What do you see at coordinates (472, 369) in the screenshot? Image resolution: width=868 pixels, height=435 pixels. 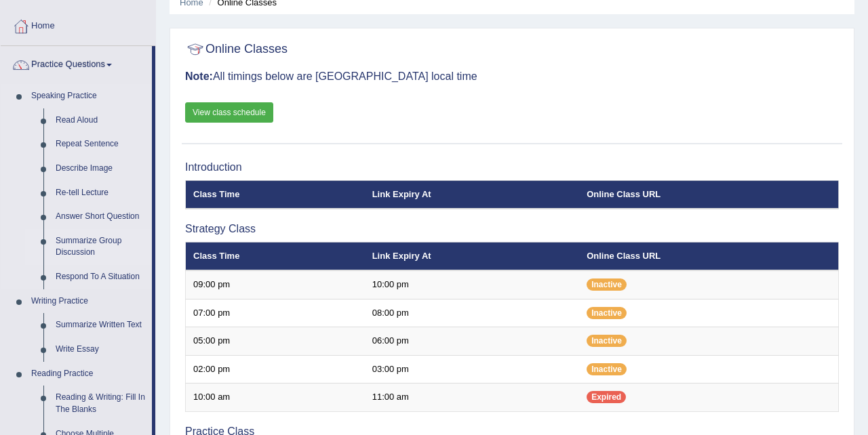 I see `td: 03:00 pm` at bounding box center [472, 369].